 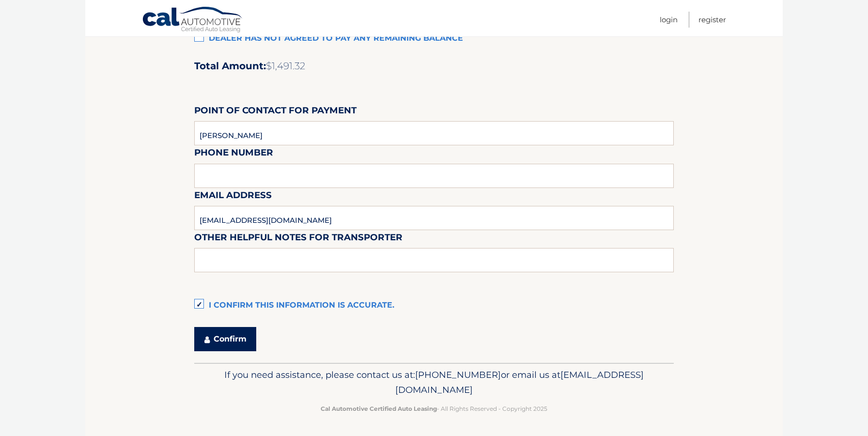 I want to click on label: I confirm this information is accurate., so click(x=434, y=305).